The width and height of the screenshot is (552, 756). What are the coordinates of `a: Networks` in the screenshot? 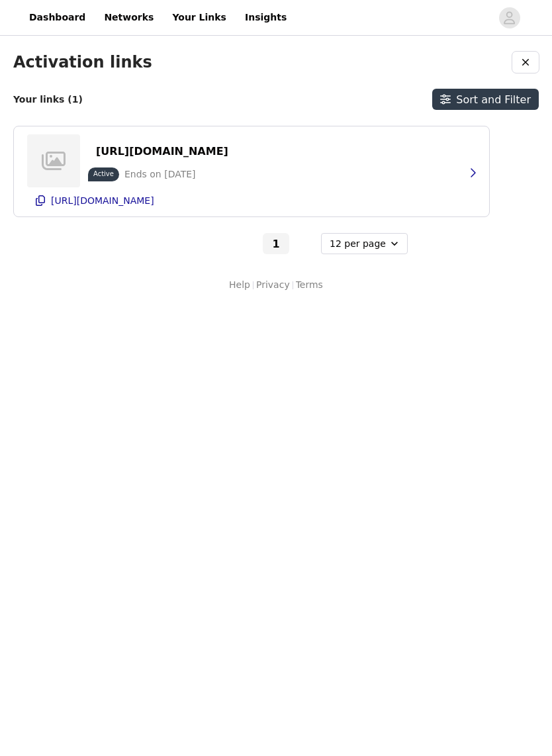 It's located at (128, 17).